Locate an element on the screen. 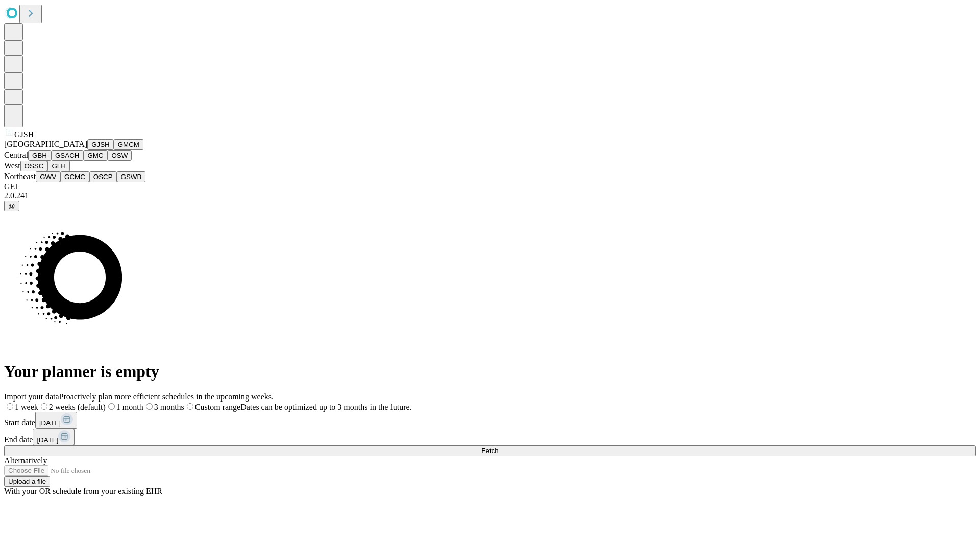 Image resolution: width=980 pixels, height=551 pixels. span: 2 weeks (default) is located at coordinates (77, 407).